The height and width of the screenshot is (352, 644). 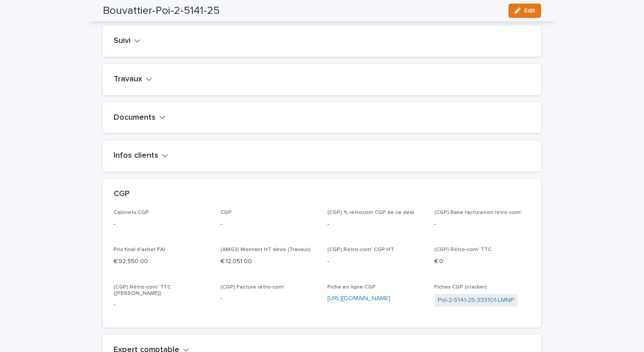 I want to click on p: € 12,051.00, so click(x=268, y=261).